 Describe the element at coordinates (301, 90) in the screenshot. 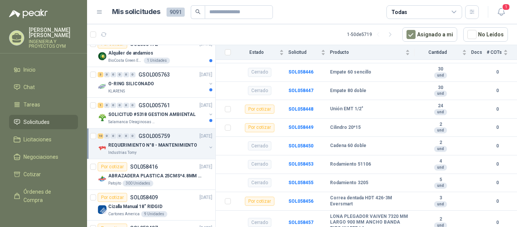

I see `a: SOL058447` at that location.